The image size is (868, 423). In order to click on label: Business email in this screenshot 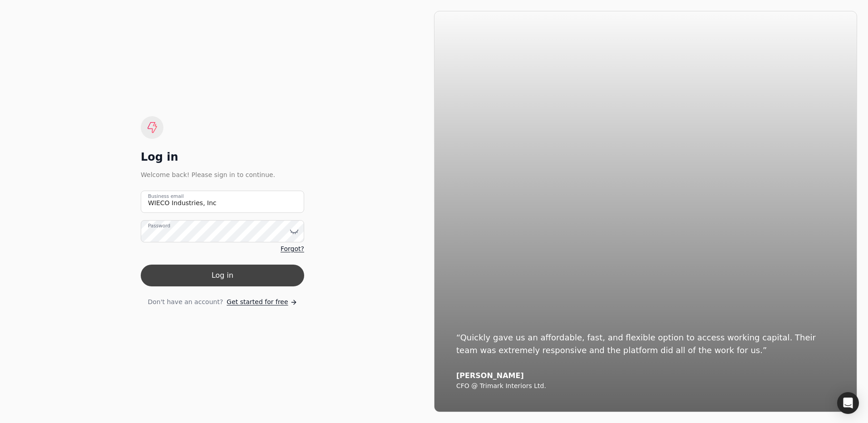, I will do `click(166, 197)`.